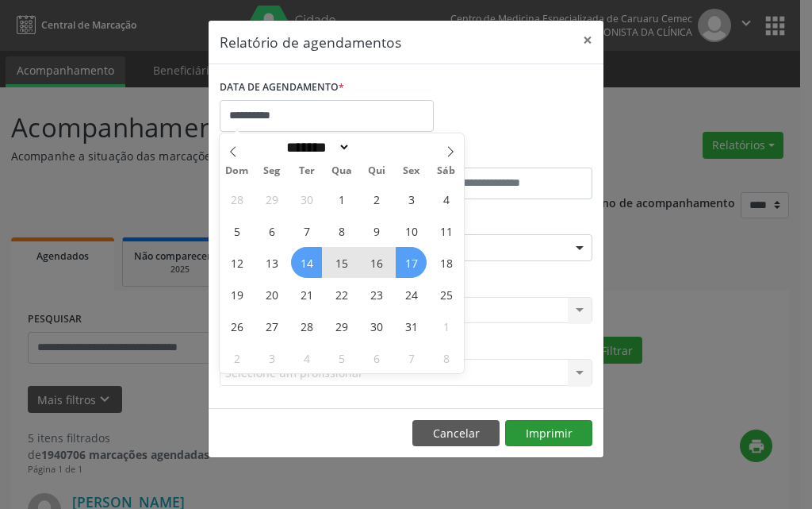 This screenshot has height=509, width=812. Describe the element at coordinates (411, 325) in the screenshot. I see `span: Outubro 31, 2025` at that location.